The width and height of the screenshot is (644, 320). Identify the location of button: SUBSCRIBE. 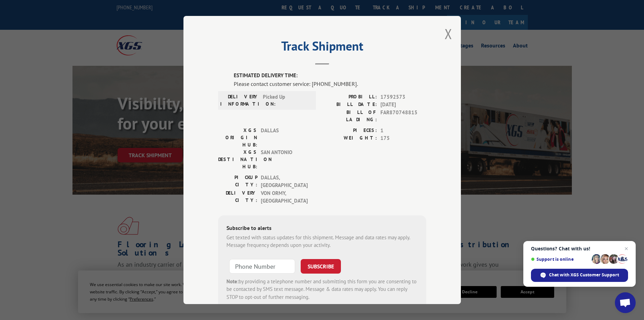
(321, 267).